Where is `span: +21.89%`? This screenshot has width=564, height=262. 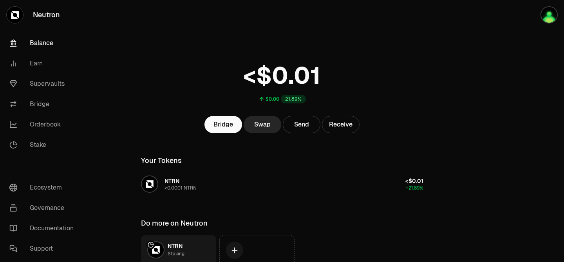 span: +21.89% is located at coordinates (414, 188).